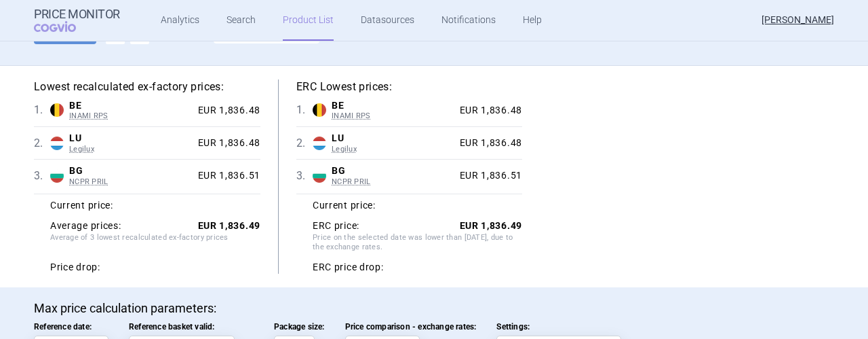 Image resolution: width=868 pixels, height=339 pixels. Describe the element at coordinates (559, 327) in the screenshot. I see `span: Settings:` at that location.